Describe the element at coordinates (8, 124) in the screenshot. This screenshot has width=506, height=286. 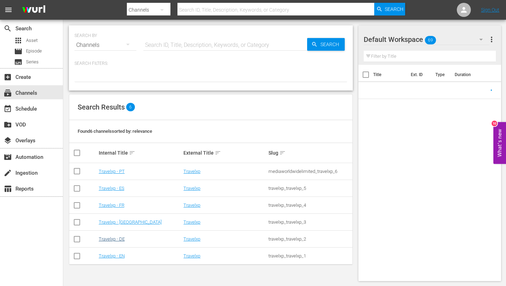
I see `span: VOD` at that location.